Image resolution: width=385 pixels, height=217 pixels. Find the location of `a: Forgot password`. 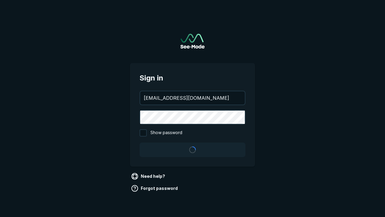

a: Forgot password is located at coordinates (155, 188).